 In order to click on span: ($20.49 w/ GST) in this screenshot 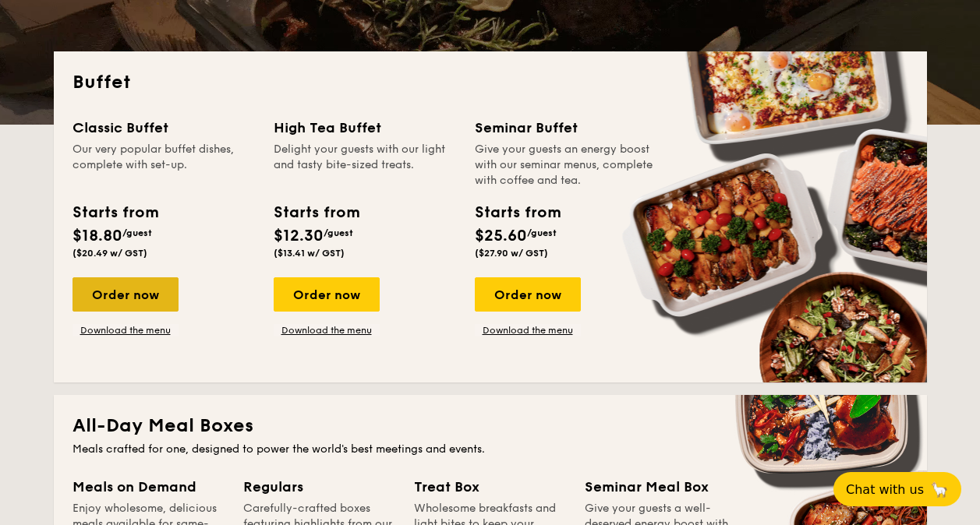, I will do `click(110, 253)`.